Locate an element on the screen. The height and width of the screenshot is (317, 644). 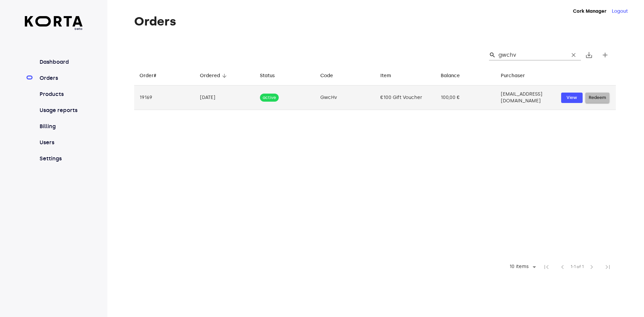
span: Previous Page is located at coordinates (562, 267).